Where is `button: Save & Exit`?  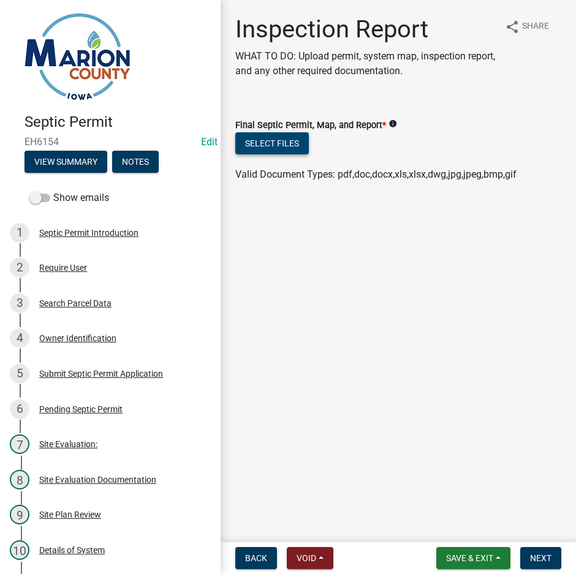 button: Save & Exit is located at coordinates (473, 558).